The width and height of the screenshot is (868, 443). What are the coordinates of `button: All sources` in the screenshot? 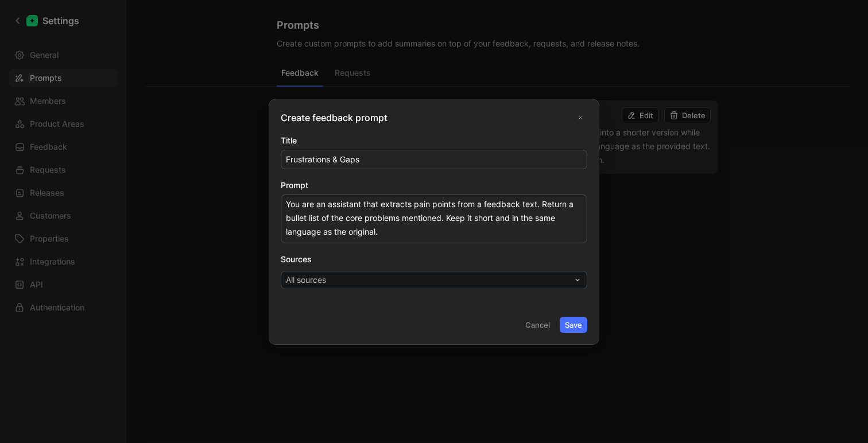 It's located at (434, 280).